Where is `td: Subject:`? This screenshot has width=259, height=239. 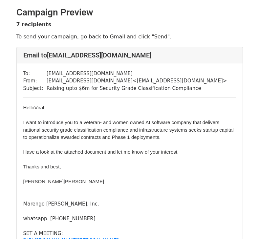 td: Subject: is located at coordinates (35, 88).